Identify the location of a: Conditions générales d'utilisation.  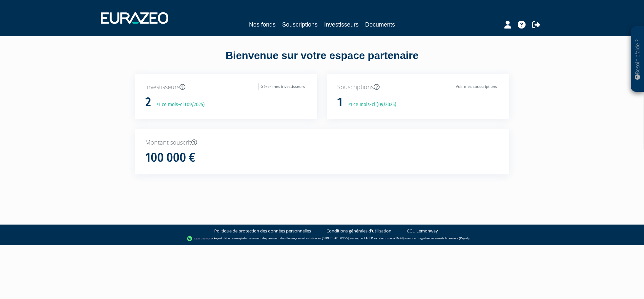
(359, 230).